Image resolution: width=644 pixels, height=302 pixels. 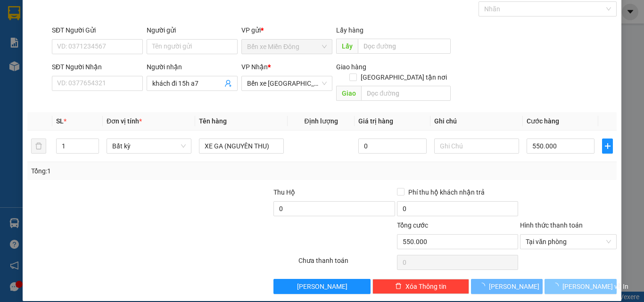 I want to click on span: SL, so click(x=60, y=121).